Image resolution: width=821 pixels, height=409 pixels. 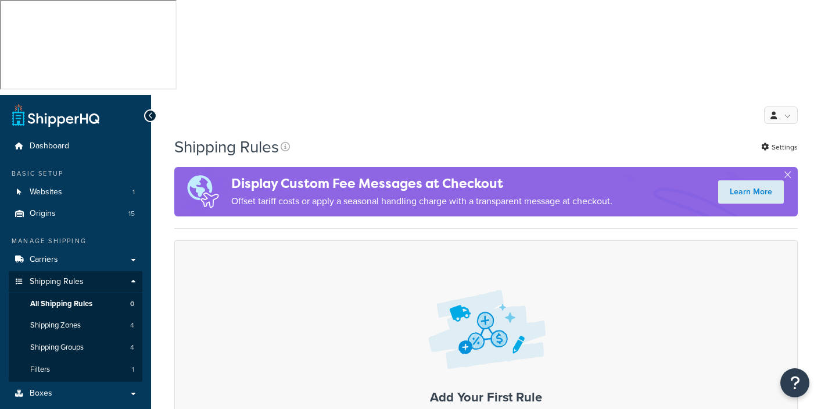 What do you see at coordinates (76, 241) in the screenshot?
I see `div: Manage Shipping` at bounding box center [76, 241].